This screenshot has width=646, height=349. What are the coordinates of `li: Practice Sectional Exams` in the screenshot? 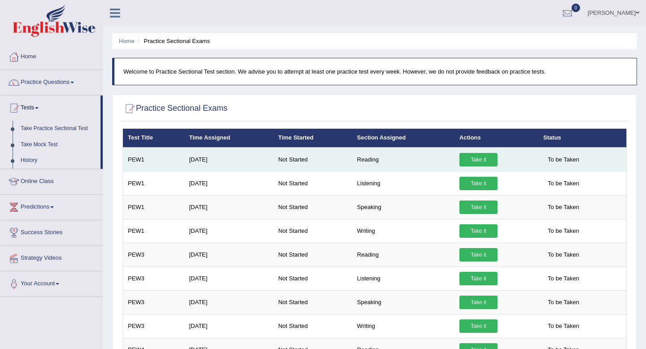 It's located at (173, 41).